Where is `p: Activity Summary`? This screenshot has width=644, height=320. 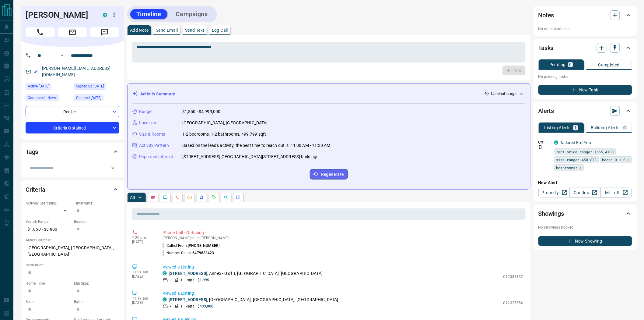
p: Activity Summary is located at coordinates (157, 94).